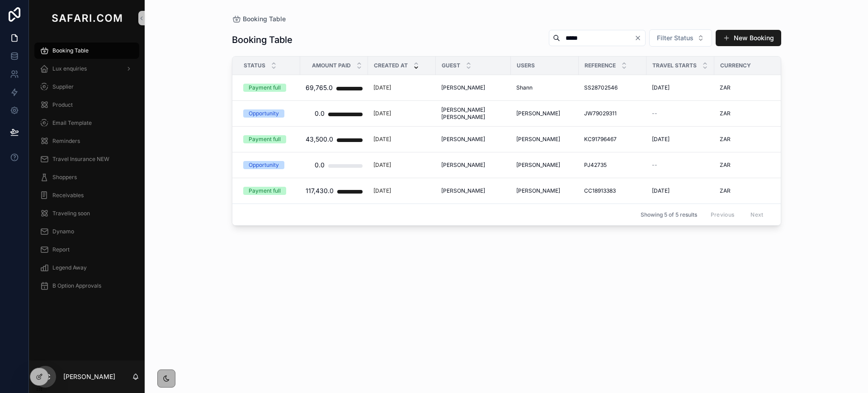 This screenshot has height=393, width=868. Describe the element at coordinates (675, 38) in the screenshot. I see `span: Filter Status` at that location.